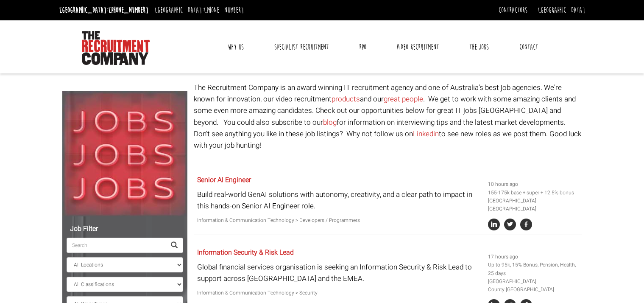 The width and height of the screenshot is (644, 303). What do you see at coordinates (116, 48) in the screenshot?
I see `img: The Recruitment Company` at bounding box center [116, 48].